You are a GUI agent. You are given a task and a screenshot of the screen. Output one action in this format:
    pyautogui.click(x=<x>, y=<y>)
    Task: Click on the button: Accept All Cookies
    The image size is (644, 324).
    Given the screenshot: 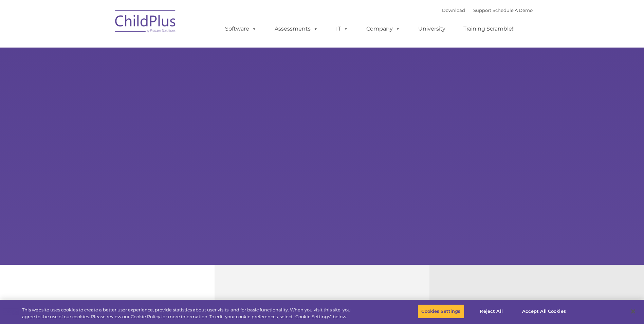 What is the action you would take?
    pyautogui.click(x=543, y=312)
    